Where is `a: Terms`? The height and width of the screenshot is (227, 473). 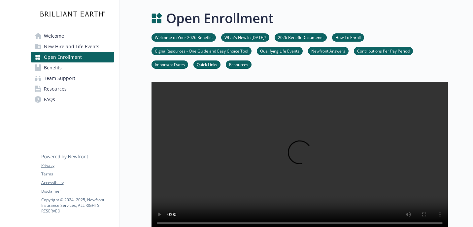 a: Terms is located at coordinates (77, 174).